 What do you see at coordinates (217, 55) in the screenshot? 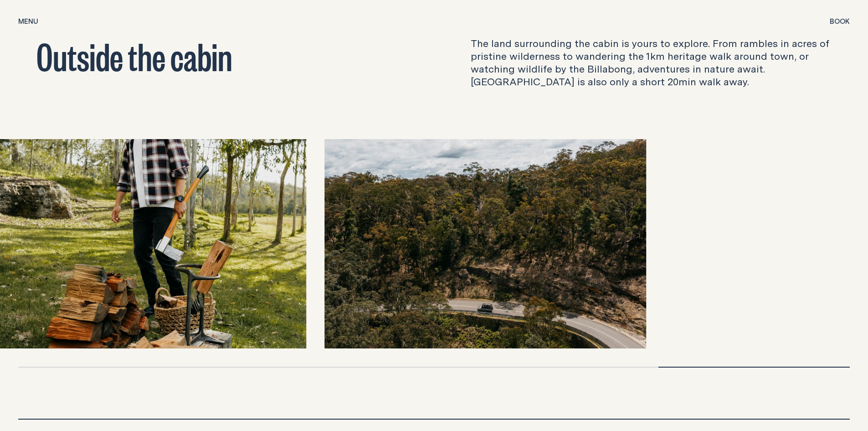
I see `h2: Outside the cabin` at bounding box center [217, 55].